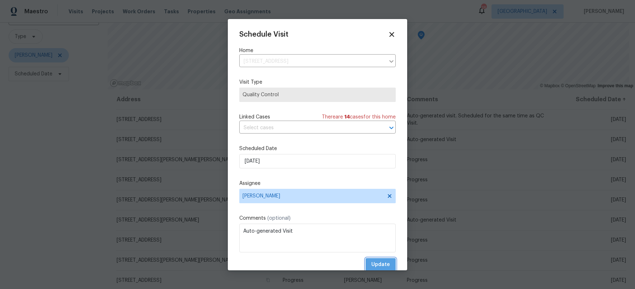  What do you see at coordinates (317, 51) in the screenshot?
I see `label: Home` at bounding box center [317, 51].